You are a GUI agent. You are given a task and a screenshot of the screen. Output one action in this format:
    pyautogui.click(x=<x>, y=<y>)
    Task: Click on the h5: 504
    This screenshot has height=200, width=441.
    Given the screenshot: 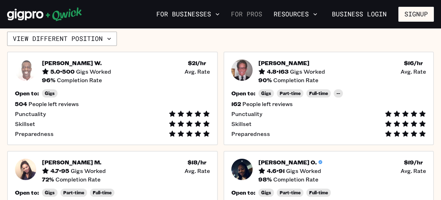 What is the action you would take?
    pyautogui.click(x=21, y=104)
    